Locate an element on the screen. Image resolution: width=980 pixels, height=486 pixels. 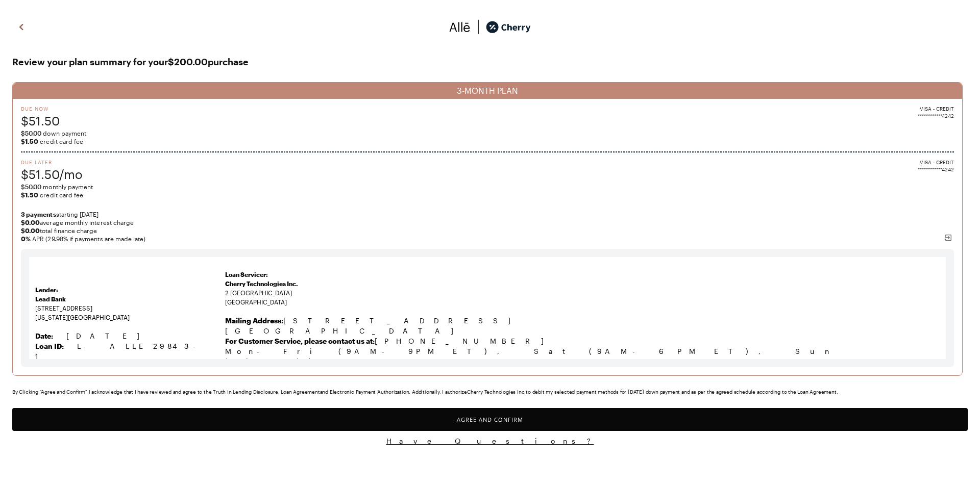
div: 3-MONTH PLAN is located at coordinates (487, 91).